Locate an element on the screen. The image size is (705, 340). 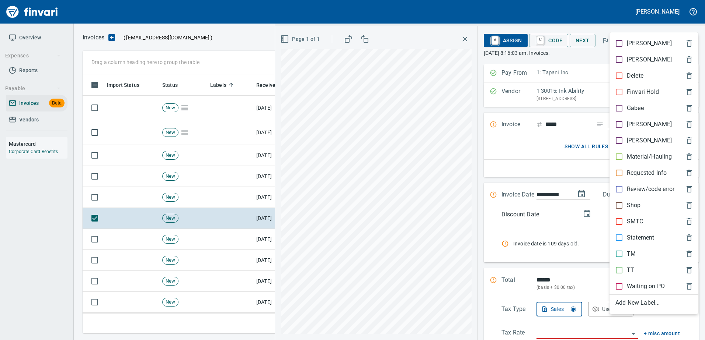
p: Statement is located at coordinates (640, 238).